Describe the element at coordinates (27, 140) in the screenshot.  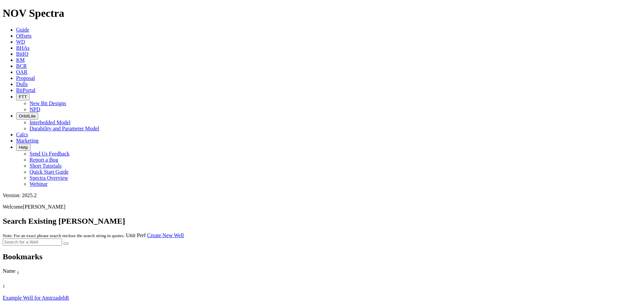
I see `span: Marketing` at that location.